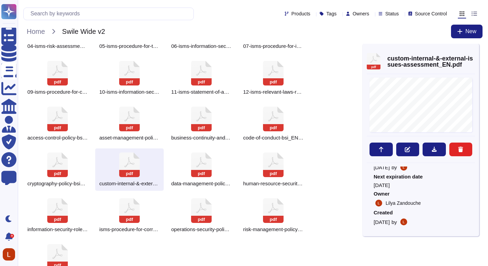 The height and width of the screenshot is (266, 488). I want to click on button: New, so click(466, 31).